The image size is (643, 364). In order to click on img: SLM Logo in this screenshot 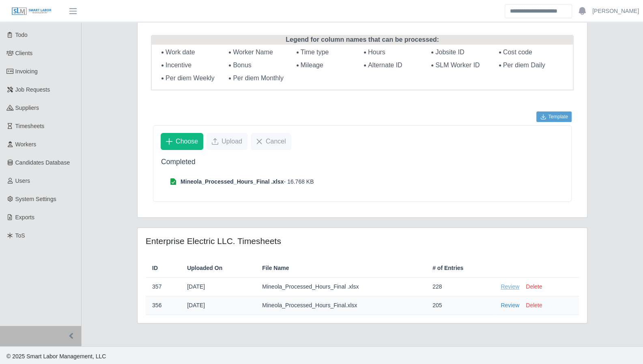, I will do `click(31, 11)`.